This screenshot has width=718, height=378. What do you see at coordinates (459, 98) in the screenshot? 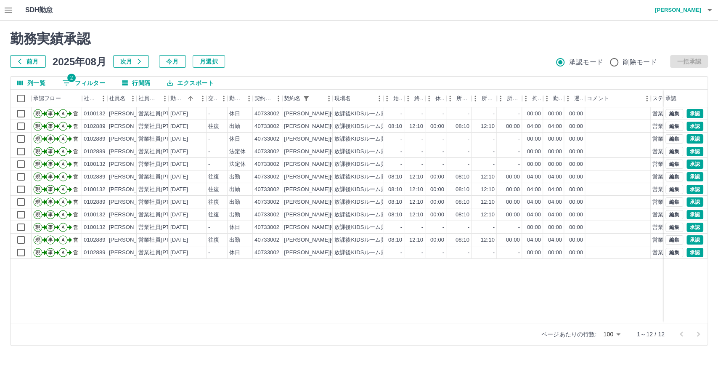
I see `div: 所定開始` at bounding box center [459, 98].